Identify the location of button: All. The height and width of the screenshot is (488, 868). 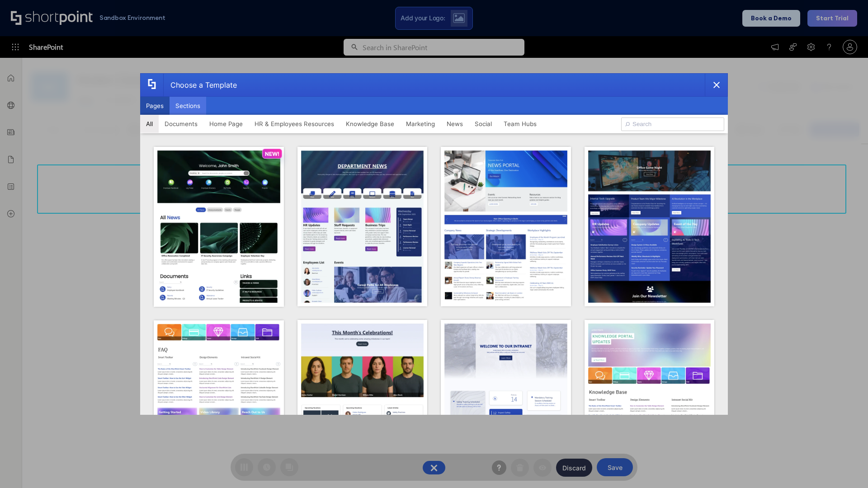
(149, 124).